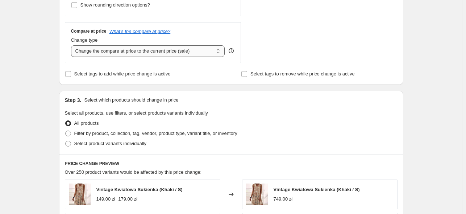 This screenshot has width=466, height=214. What do you see at coordinates (110, 143) in the screenshot?
I see `span: Select product variants individually` at bounding box center [110, 143].